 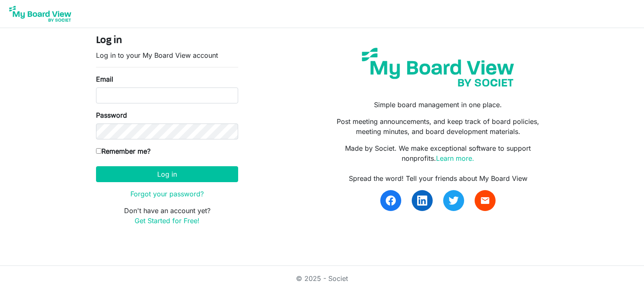 What do you see at coordinates (104, 79) in the screenshot?
I see `label: Email` at bounding box center [104, 79].